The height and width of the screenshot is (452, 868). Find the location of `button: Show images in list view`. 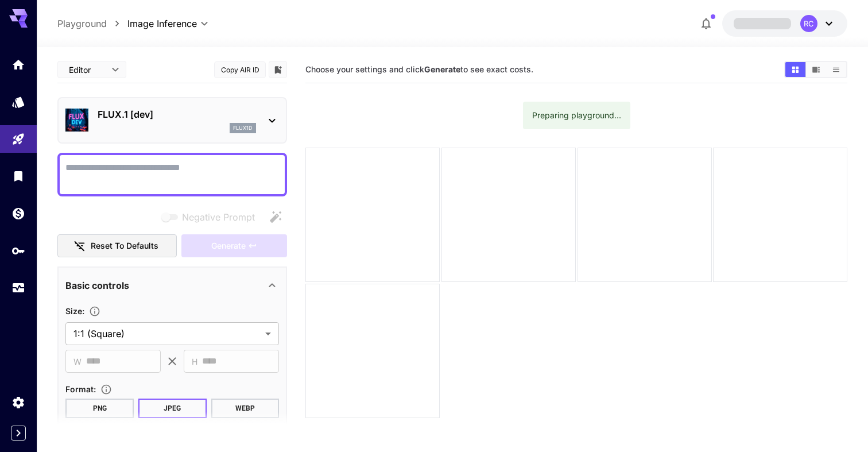

button: Show images in list view is located at coordinates (836, 69).